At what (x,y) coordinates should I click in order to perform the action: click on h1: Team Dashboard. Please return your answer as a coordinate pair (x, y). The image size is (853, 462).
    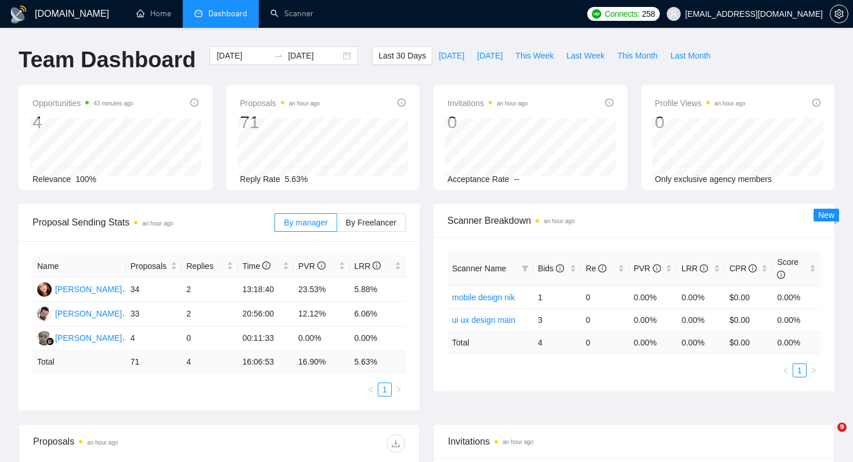
    Looking at the image, I should click on (107, 60).